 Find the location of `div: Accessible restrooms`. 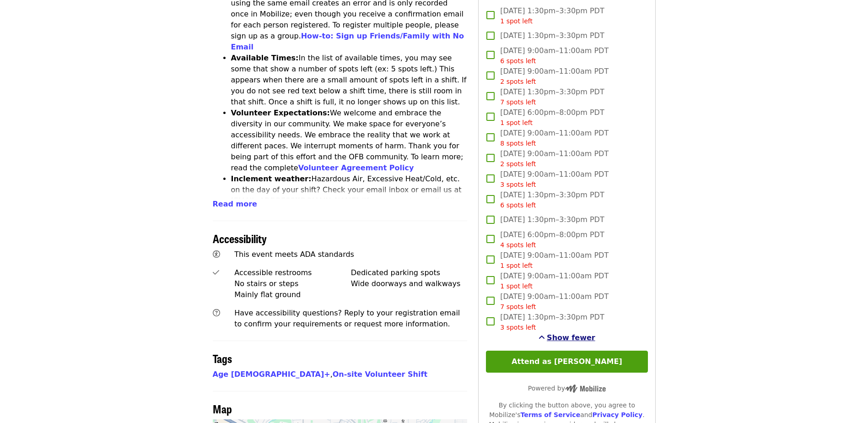

div: Accessible restrooms is located at coordinates (293, 273).